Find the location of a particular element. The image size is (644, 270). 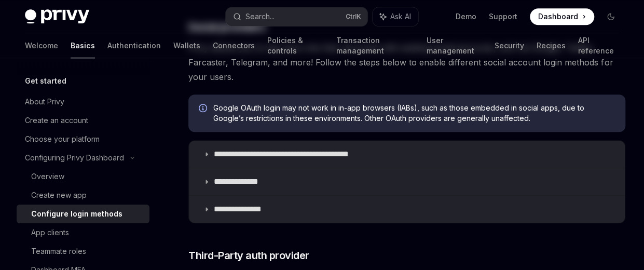

button: Toggle dark mode is located at coordinates (611, 17).